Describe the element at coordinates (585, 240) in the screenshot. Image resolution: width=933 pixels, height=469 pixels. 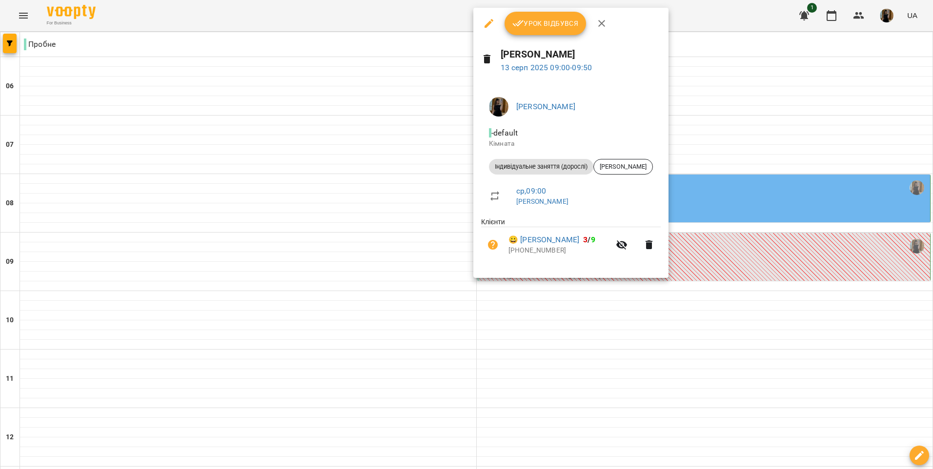
I see `span: 3` at that location.